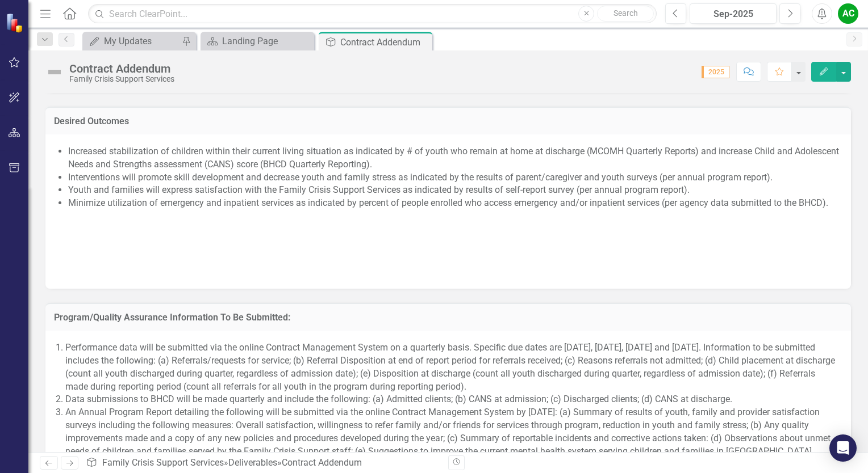 This screenshot has height=473, width=868. I want to click on button: Sep-2025, so click(733, 14).